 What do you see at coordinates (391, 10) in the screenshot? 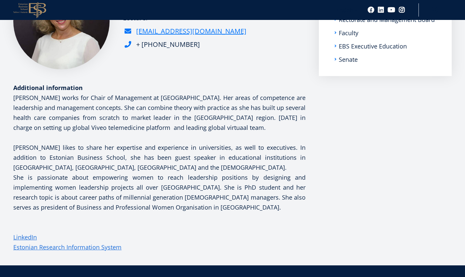
I see `a: Youtube` at bounding box center [391, 10].